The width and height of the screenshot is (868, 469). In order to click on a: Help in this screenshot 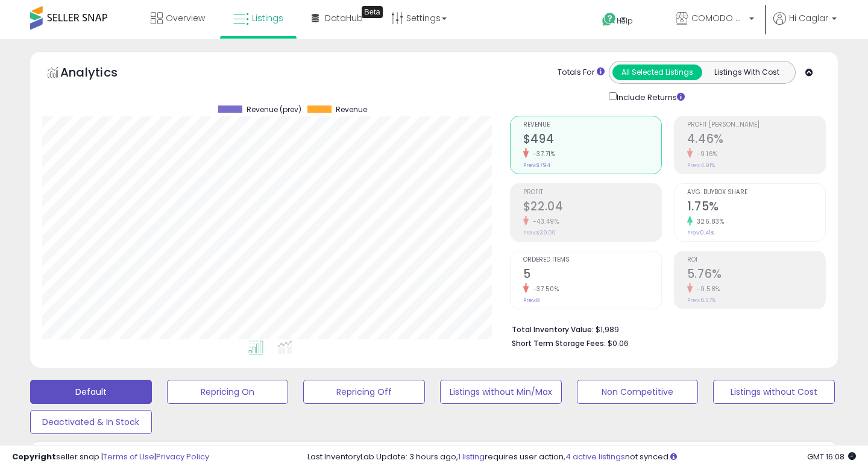, I will do `click(625, 21)`.